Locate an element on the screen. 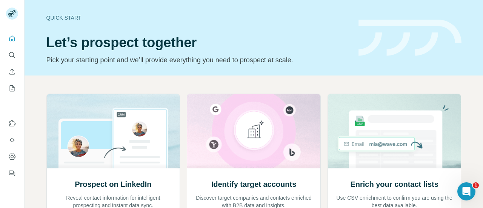  img: Identify target accounts is located at coordinates (254, 131).